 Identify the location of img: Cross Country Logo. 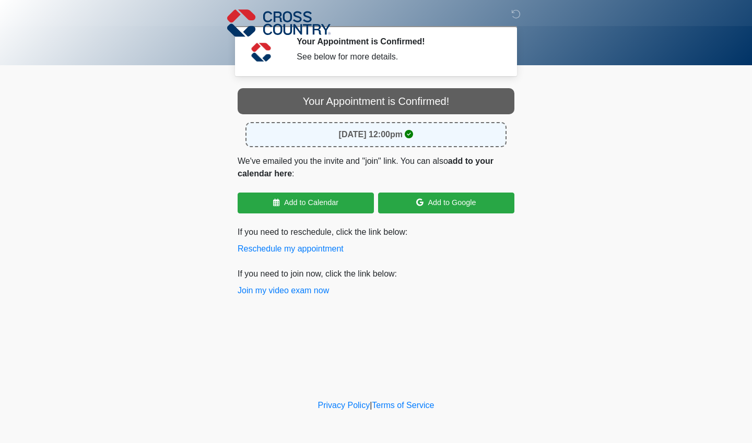
(279, 23).